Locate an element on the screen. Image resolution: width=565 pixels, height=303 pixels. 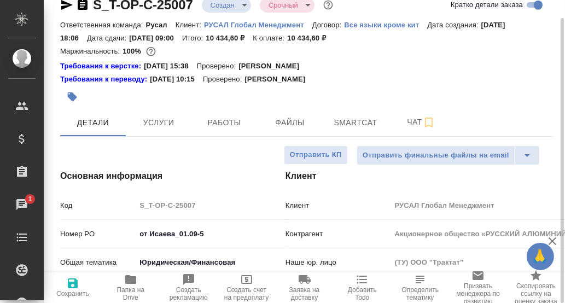
div: split button is located at coordinates (448, 155).